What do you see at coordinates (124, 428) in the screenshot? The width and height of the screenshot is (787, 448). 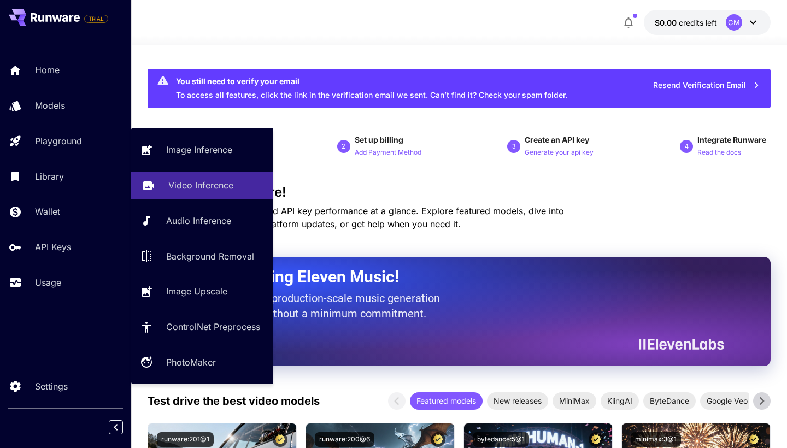 I see `div: Collapse sidebar` at bounding box center [124, 428].